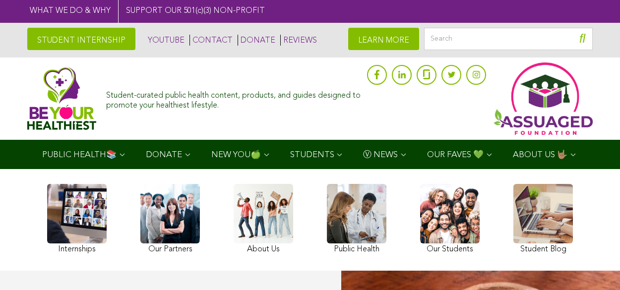 The height and width of the screenshot is (290, 620). I want to click on img: Assuaged App, so click(543, 99).